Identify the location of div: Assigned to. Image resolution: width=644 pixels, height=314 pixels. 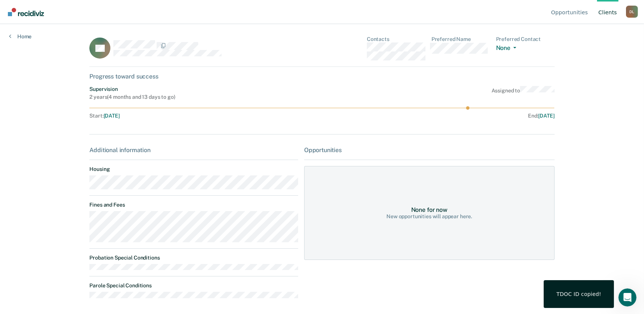
(523, 93).